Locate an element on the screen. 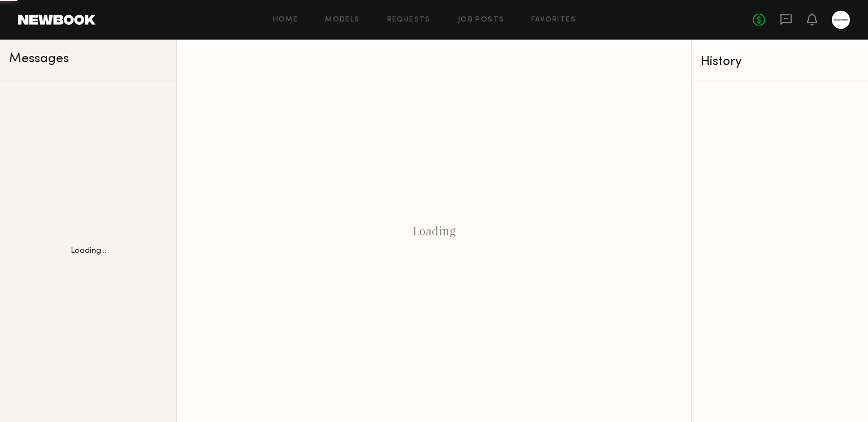 This screenshot has height=422, width=868. div: Loading is located at coordinates (434, 231).